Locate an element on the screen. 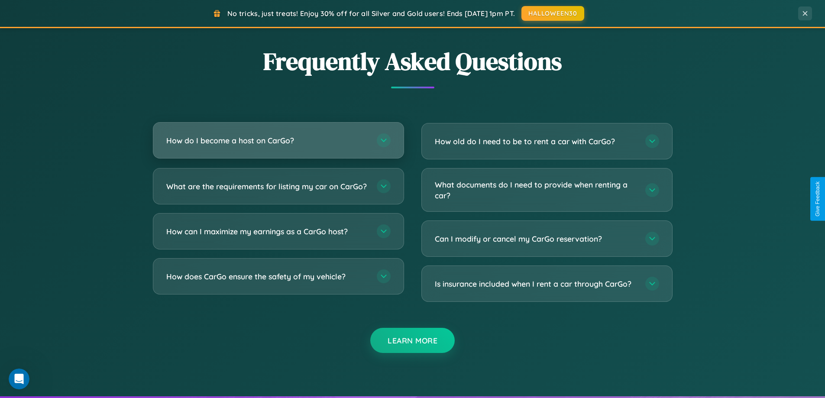 The height and width of the screenshot is (398, 825). h3: How can I maximize my earnings as a CarGo host? is located at coordinates (267, 231).